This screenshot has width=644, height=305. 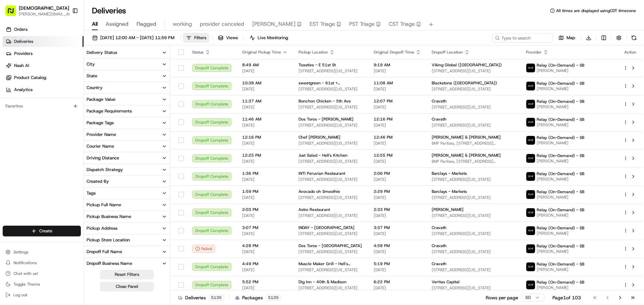 What do you see at coordinates (21, 30) in the screenshot?
I see `span: Orders` at bounding box center [21, 30].